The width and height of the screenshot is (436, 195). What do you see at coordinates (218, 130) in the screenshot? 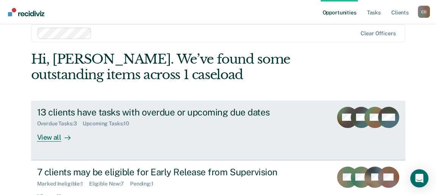
I see `a: 13 clients have tasks with overdue or upcoming due datesOverdue Tasks:3Upcoming Tasks:10View all` at bounding box center [218, 130].